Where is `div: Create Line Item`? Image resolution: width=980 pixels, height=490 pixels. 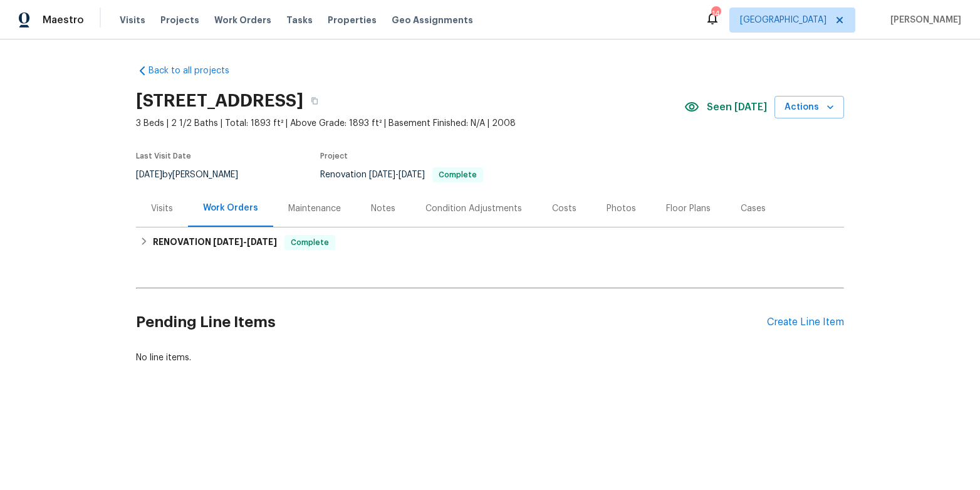 div: Create Line Item is located at coordinates (805, 322).